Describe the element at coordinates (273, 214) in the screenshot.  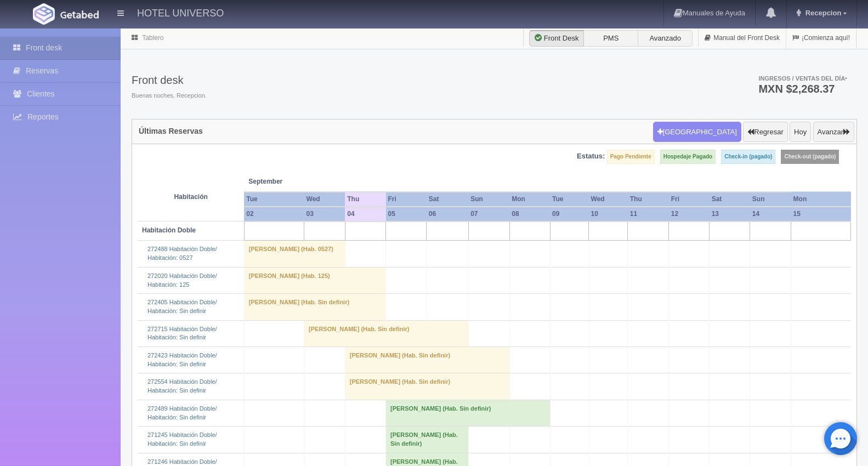
I see `th: 02` at that location.